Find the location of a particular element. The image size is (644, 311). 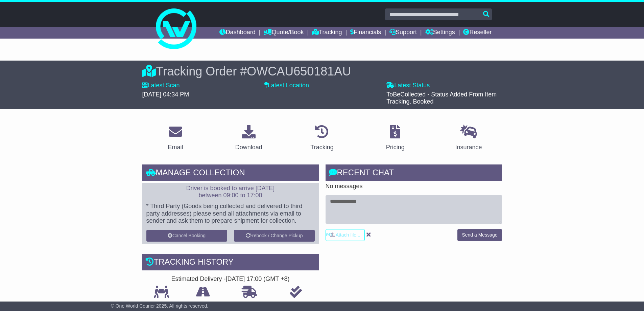

span: ToBeCollected - Status Added From Item Tracking. Booked is located at coordinates (441, 98).